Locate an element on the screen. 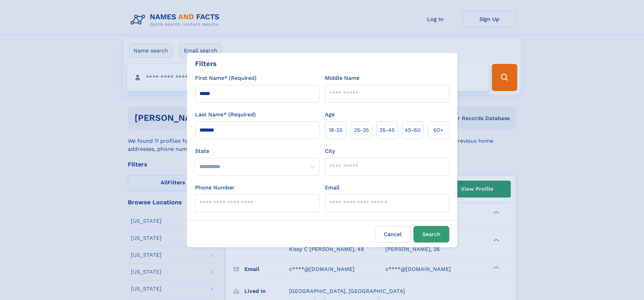  label: First Name* (Required) is located at coordinates (226, 78).